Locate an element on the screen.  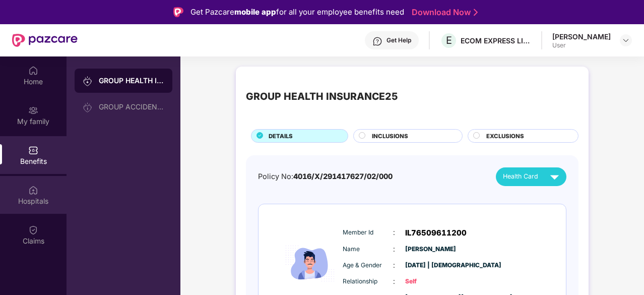
div: ECOM EXPRESS LIMITED is located at coordinates (496, 40).